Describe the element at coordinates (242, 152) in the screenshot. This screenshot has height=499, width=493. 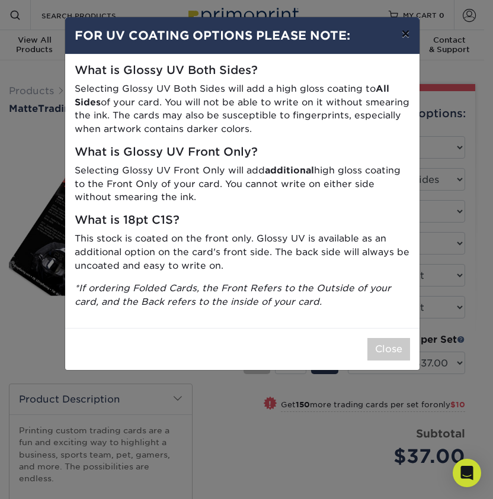
I see `h5: What is Glossy UV Front Only?` at that location.